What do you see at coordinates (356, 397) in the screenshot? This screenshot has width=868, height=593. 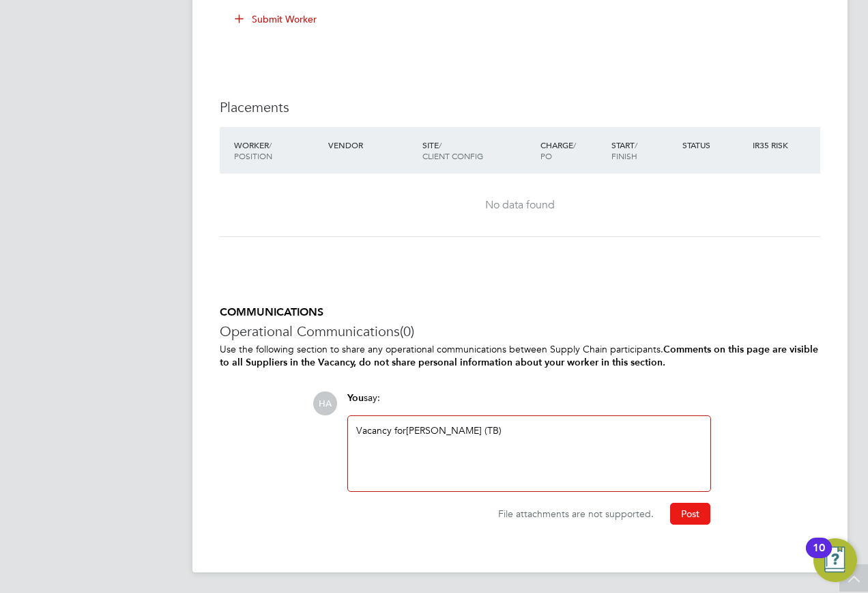 I see `span: You` at bounding box center [356, 397].